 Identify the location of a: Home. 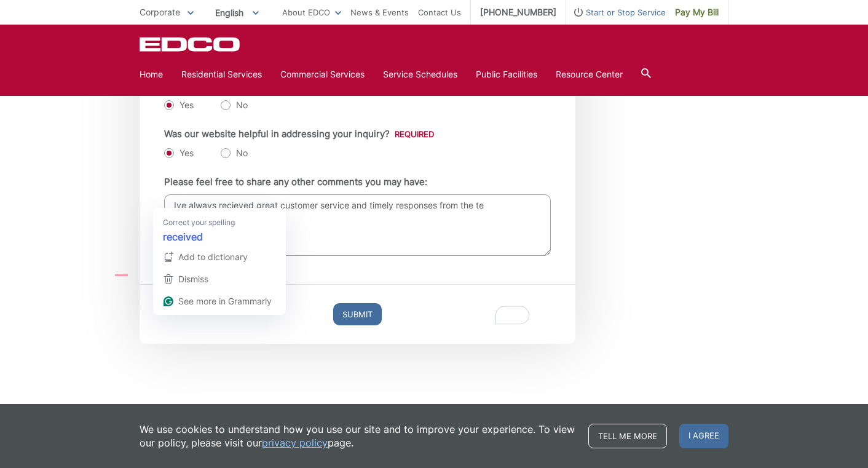
(152, 75).